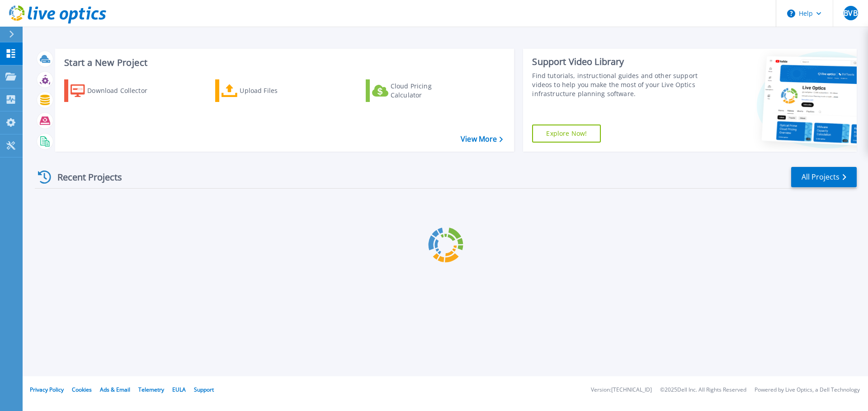  What do you see at coordinates (265, 91) in the screenshot?
I see `a: Upload Files` at bounding box center [265, 91].